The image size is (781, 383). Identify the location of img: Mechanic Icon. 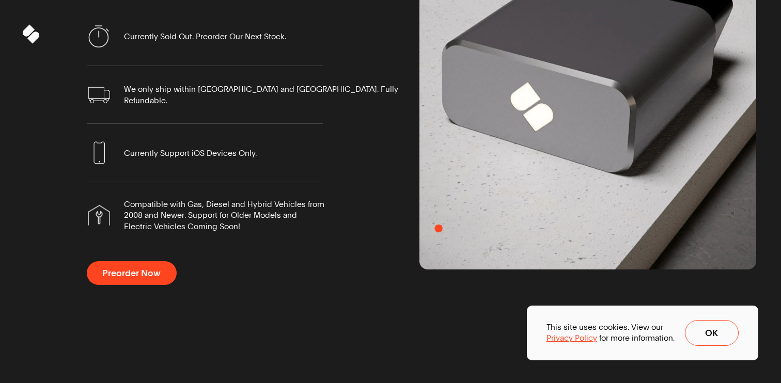
(99, 215).